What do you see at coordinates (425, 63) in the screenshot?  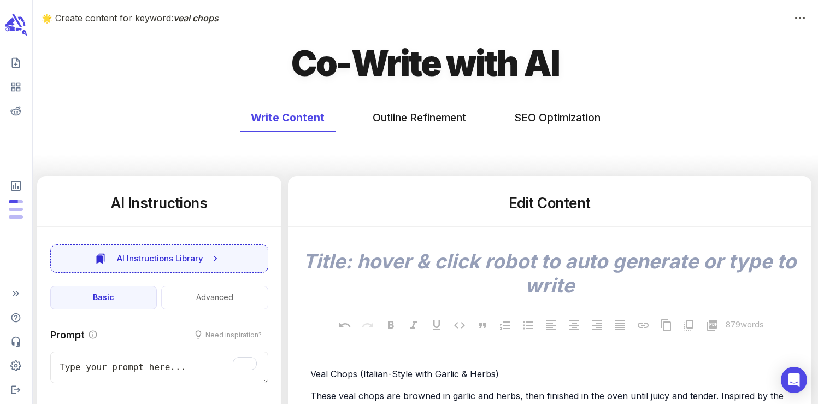 I see `h1: Co-Write with AI` at bounding box center [425, 63].